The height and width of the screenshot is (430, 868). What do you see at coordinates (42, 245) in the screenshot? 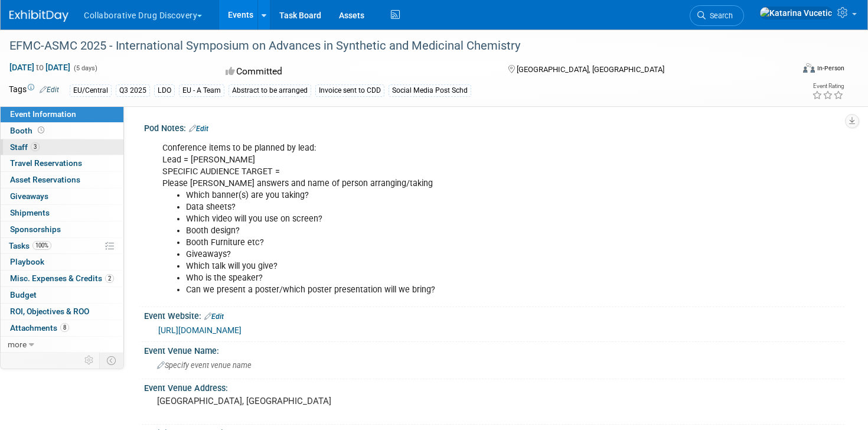
I see `span: 100%` at bounding box center [42, 245].